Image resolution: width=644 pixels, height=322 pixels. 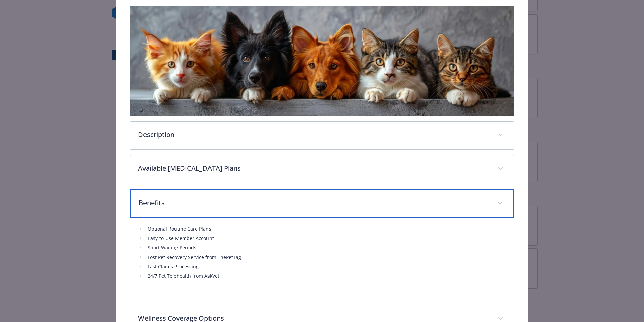 What do you see at coordinates (314, 203) in the screenshot?
I see `p: Benefits` at bounding box center [314, 203].